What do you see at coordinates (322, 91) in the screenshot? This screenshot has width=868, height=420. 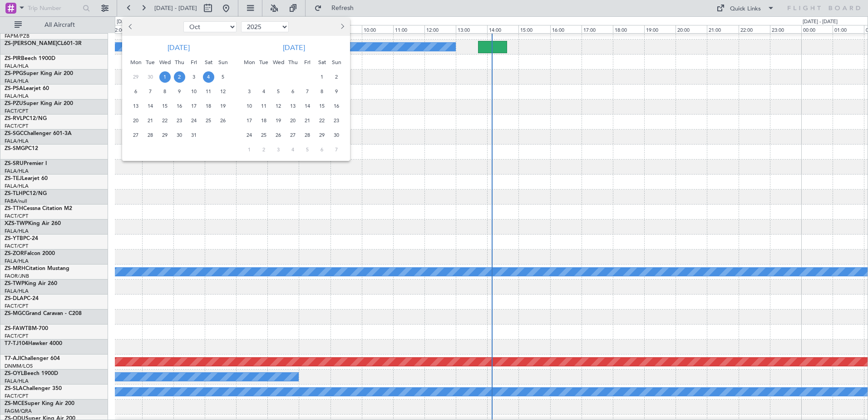 I see `span: 8` at bounding box center [322, 91].